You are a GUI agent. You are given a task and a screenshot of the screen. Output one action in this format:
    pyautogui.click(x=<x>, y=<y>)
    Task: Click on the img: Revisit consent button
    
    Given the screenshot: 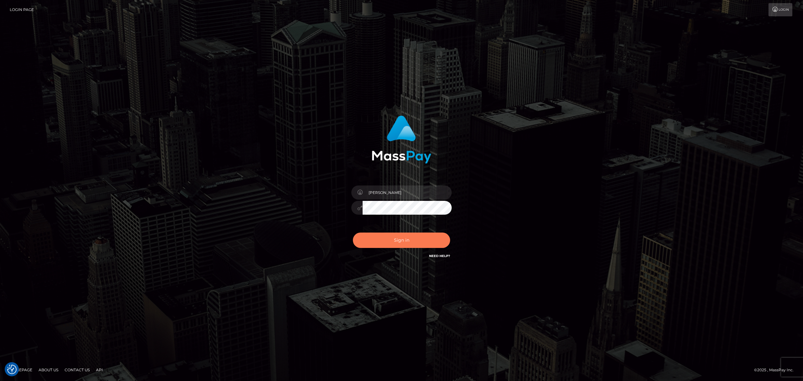 What is the action you would take?
    pyautogui.click(x=12, y=369)
    